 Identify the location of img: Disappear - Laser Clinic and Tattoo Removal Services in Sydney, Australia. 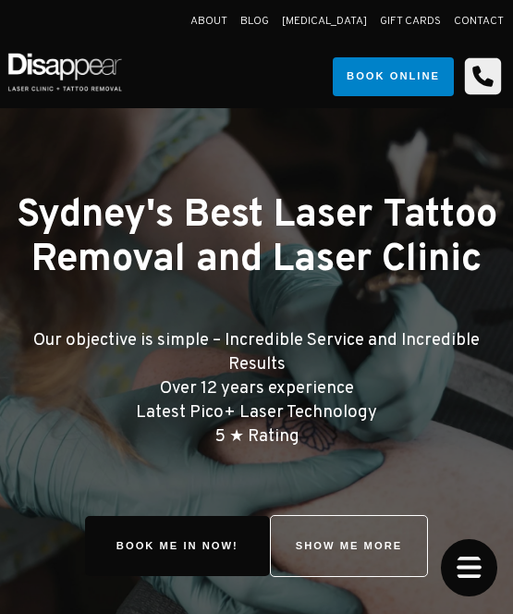
(65, 71).